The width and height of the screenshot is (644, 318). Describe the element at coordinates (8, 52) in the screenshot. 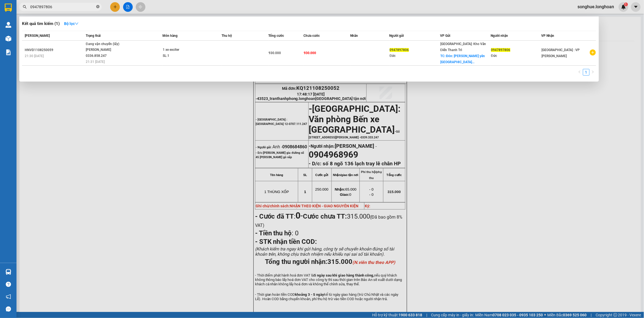

I see `img: solution-icon` at that location.